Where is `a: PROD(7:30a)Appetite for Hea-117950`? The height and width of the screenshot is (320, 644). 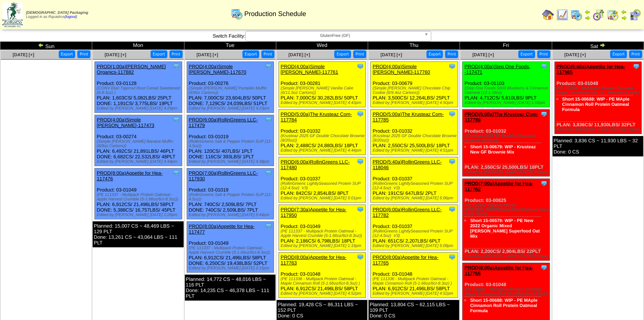
a: PROD(7:30a)Appetite for Hea-117950 is located at coordinates (313, 212).